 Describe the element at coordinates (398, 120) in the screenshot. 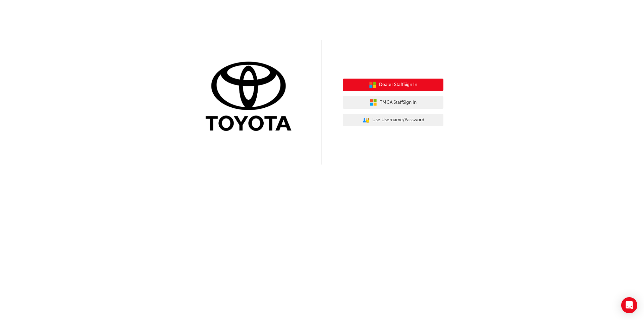

I see `span: Use Username/Password` at that location.